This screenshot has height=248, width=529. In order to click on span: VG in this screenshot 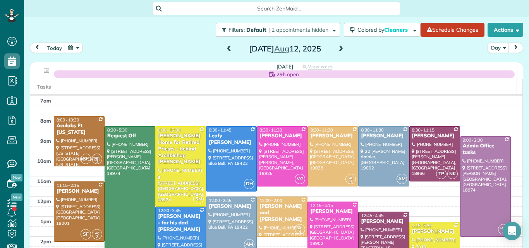, I will do `click(300, 179)`.